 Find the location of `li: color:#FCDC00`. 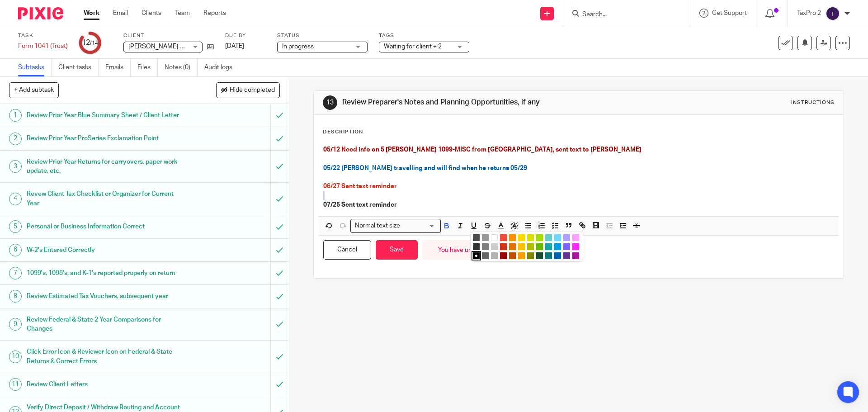

li: color:#FCDC00 is located at coordinates (521, 238).